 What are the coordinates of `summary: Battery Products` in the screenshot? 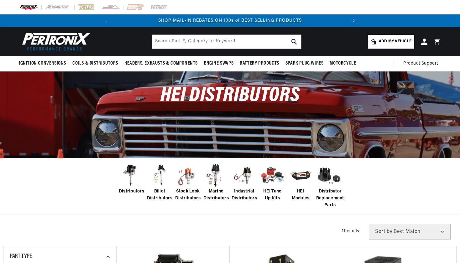 It's located at (259, 63).